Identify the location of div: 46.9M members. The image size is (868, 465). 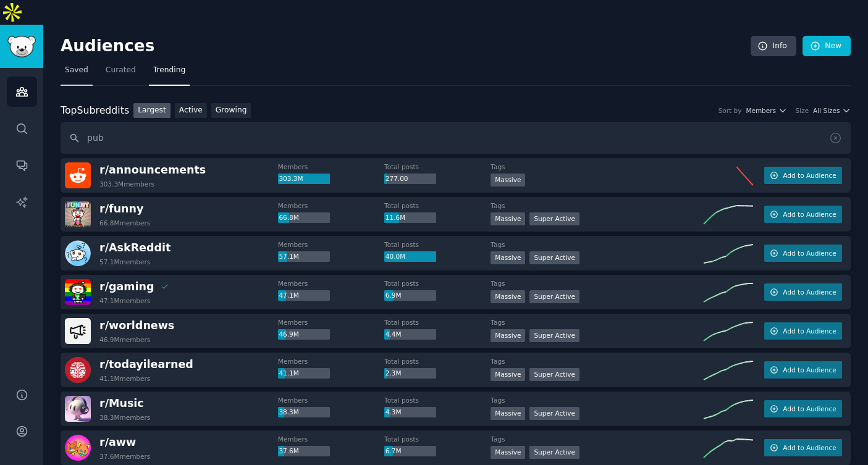
(125, 340).